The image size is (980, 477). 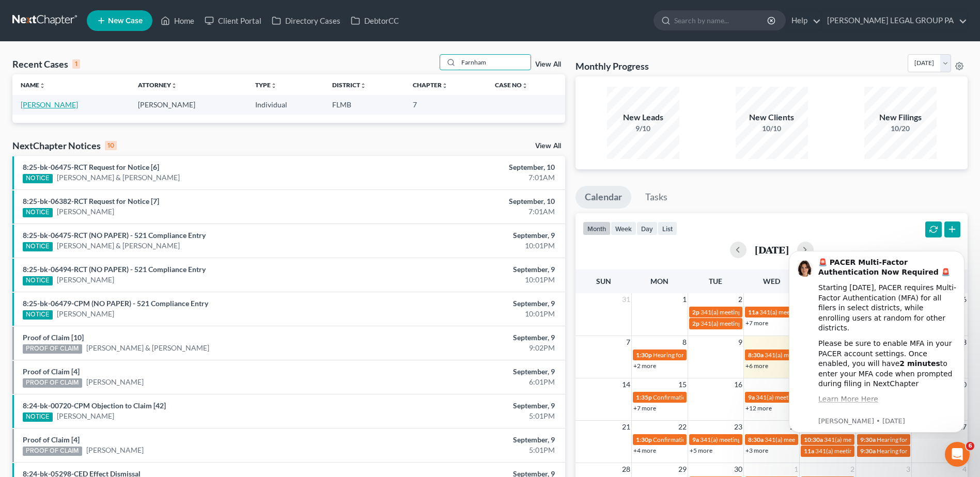 What do you see at coordinates (682, 470) in the screenshot?
I see `span: 29` at bounding box center [682, 470].